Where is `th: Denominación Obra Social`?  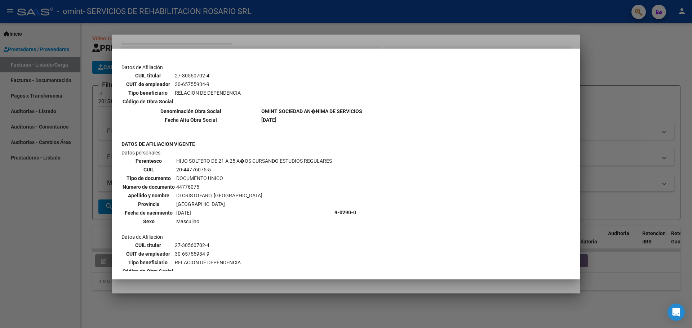 th: Denominación Obra Social is located at coordinates (191, 111).